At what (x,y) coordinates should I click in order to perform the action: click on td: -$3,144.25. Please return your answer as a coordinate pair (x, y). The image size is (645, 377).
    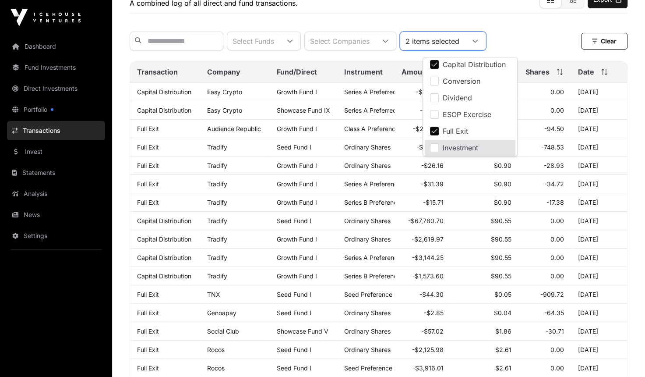
    Looking at the image, I should click on (422, 257).